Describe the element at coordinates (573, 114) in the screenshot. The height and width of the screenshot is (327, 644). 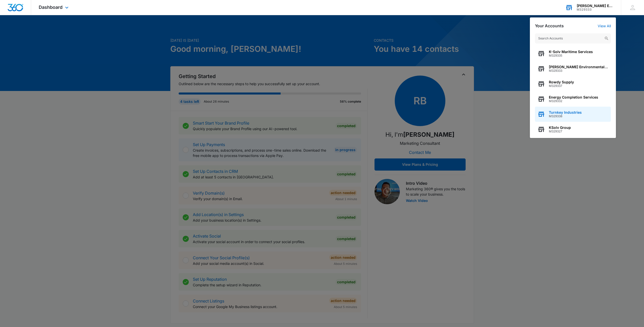
I see `button: Turnkey IndustriesM329338` at that location.